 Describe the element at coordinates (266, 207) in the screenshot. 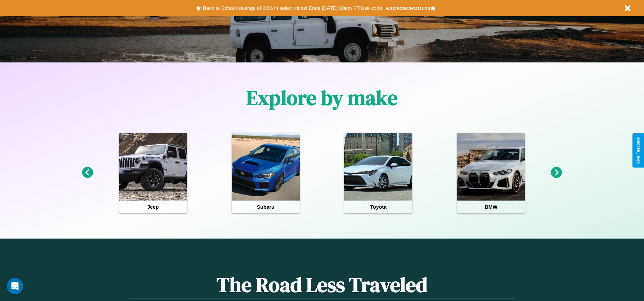

I see `h4: Subaru` at that location.